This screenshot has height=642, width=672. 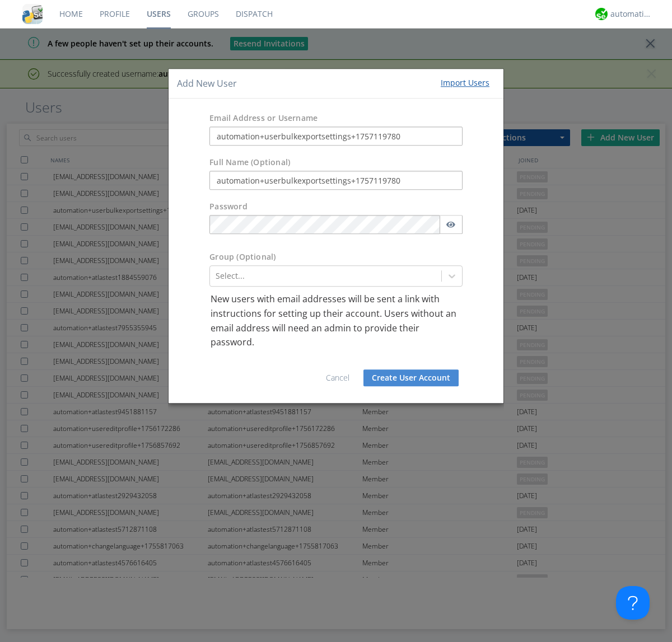 I want to click on label: Email Address or Username, so click(x=263, y=119).